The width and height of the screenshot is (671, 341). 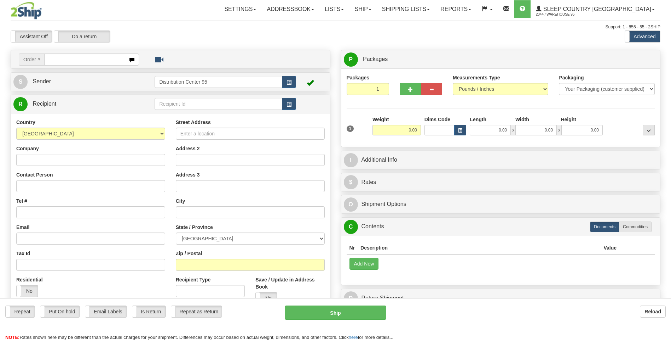 I want to click on label: Commodities, so click(x=636, y=227).